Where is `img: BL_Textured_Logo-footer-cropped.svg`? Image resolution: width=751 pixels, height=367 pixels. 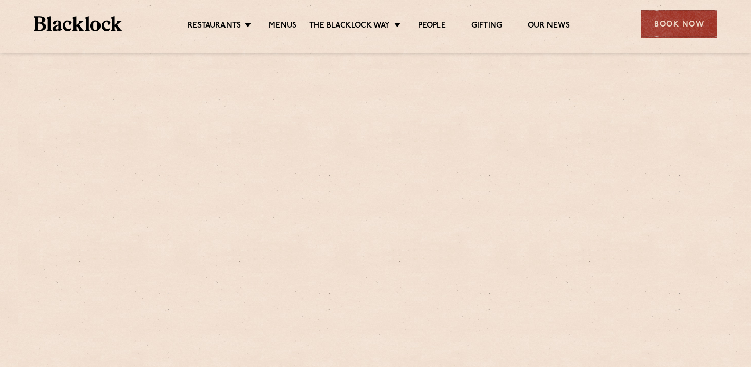 img: BL_Textured_Logo-footer-cropped.svg is located at coordinates (78, 23).